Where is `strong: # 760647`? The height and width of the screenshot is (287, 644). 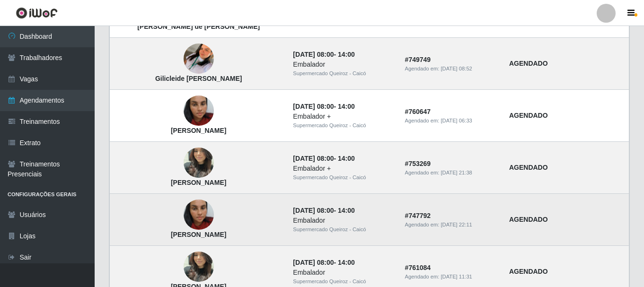
strong: # 760647 is located at coordinates (418, 112).